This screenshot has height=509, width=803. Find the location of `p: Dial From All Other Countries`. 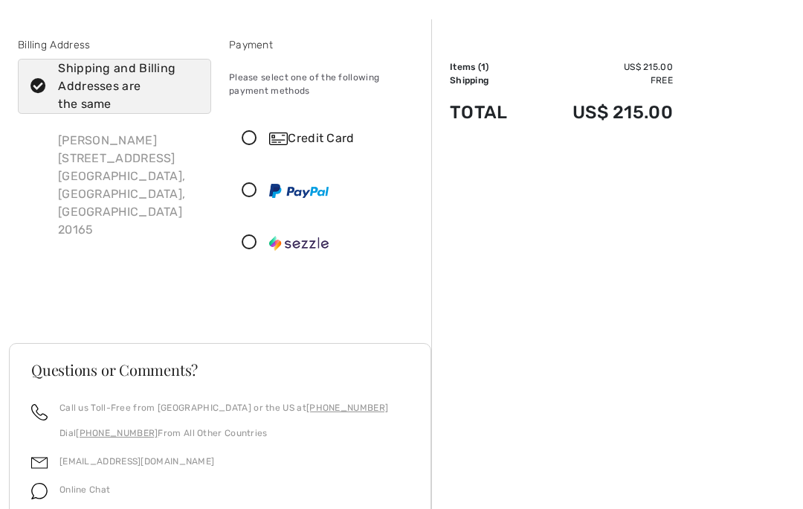

p: Dial From All Other Countries is located at coordinates (224, 433).